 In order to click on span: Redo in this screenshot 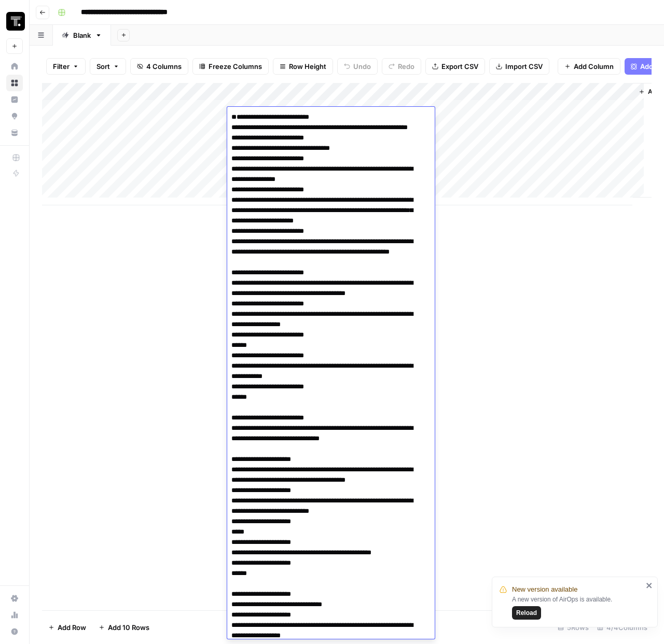, I will do `click(406, 66)`.